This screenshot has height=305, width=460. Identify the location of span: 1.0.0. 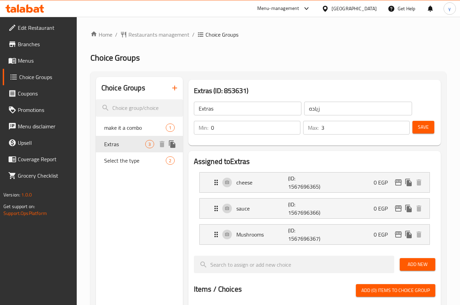
(26, 195).